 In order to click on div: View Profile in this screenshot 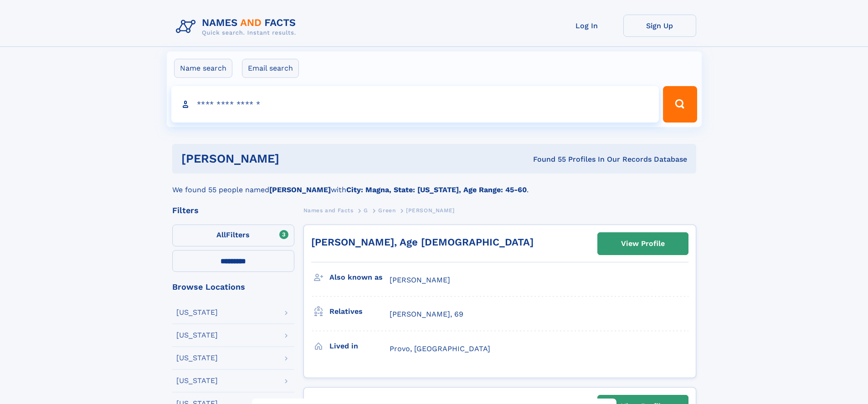, I will do `click(643, 244)`.